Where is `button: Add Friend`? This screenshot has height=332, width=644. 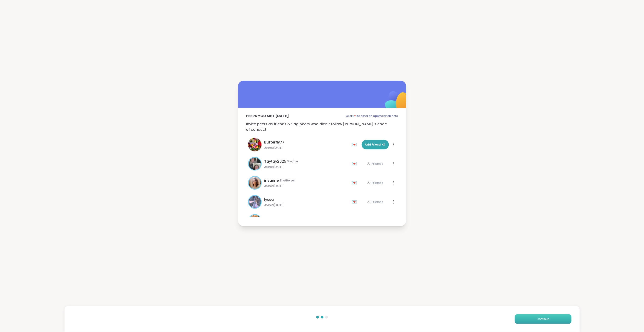
button: Add Friend is located at coordinates (375, 145).